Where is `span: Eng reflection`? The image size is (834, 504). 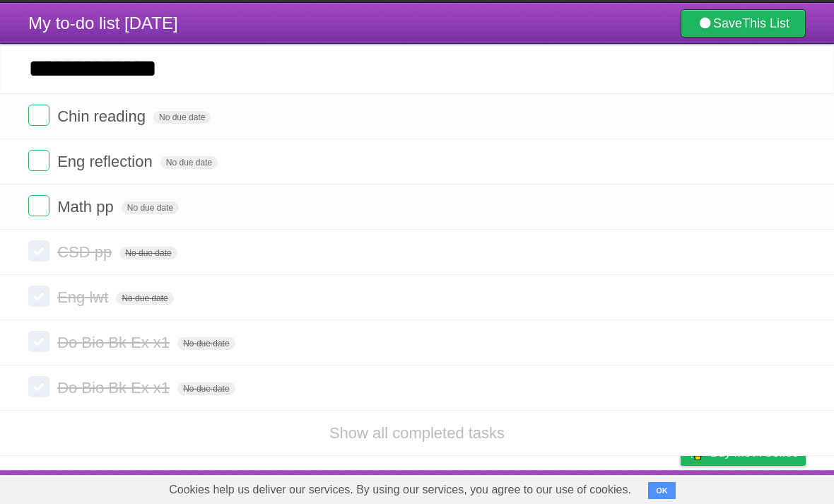 span: Eng reflection is located at coordinates (106, 161).